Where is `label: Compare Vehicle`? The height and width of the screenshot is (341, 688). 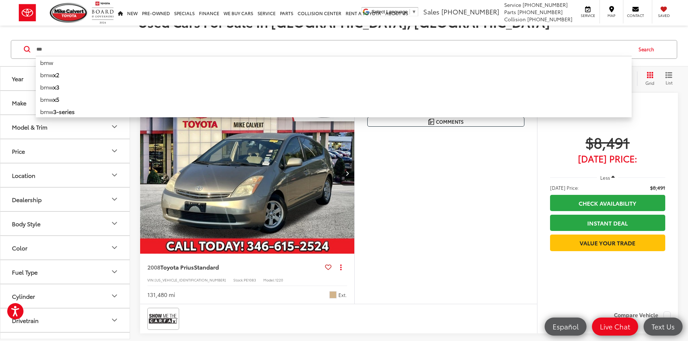
label: Compare Vehicle is located at coordinates (642, 315).